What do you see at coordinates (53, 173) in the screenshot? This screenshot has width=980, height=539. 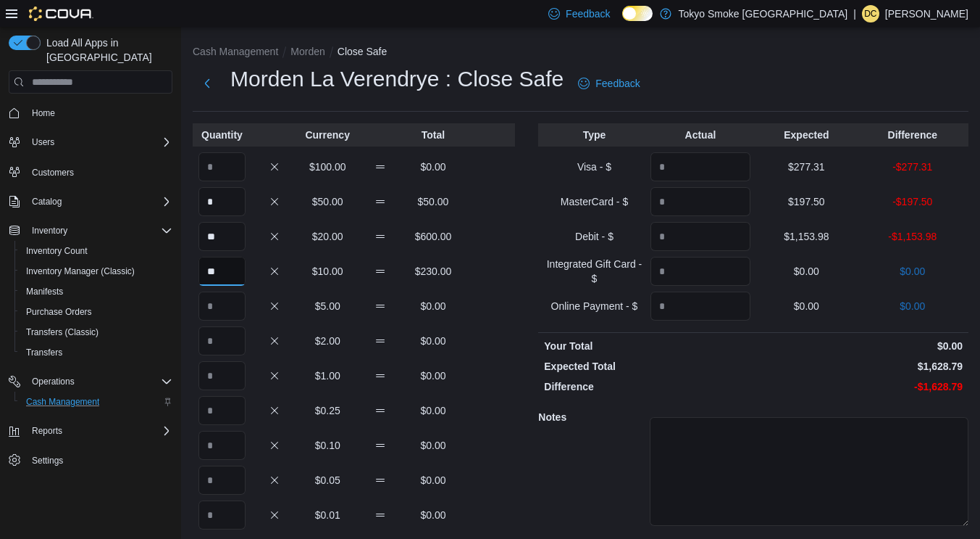 I see `a: Customers` at bounding box center [53, 173].